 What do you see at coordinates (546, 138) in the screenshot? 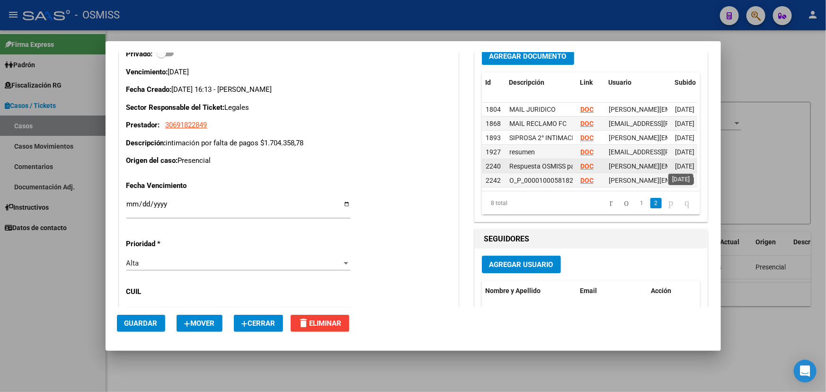
I see `span: SIPROSA 2° INTIMACIÓN` at bounding box center [546, 138].